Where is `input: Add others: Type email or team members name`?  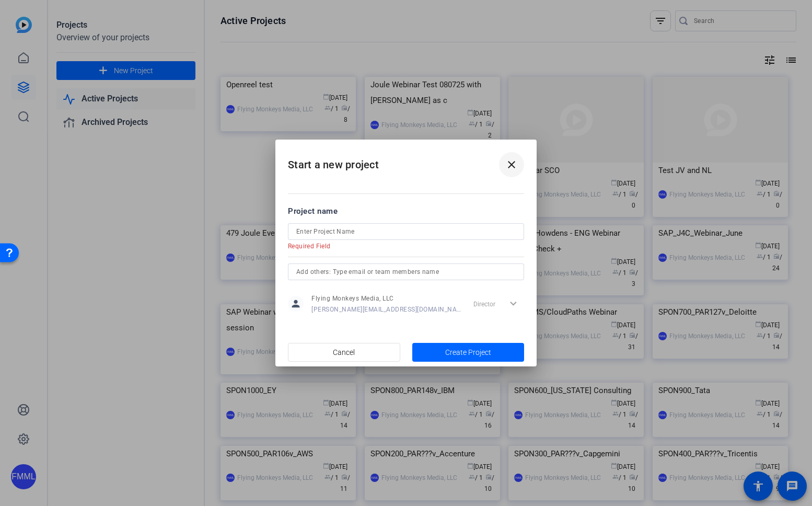 input: Add others: Type email or team members name is located at coordinates (406, 272).